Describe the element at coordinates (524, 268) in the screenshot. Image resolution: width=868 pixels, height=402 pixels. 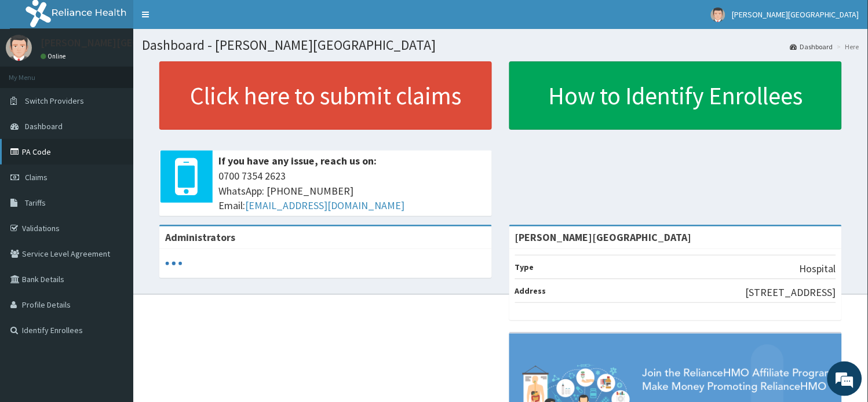
I see `b: Type` at that location.